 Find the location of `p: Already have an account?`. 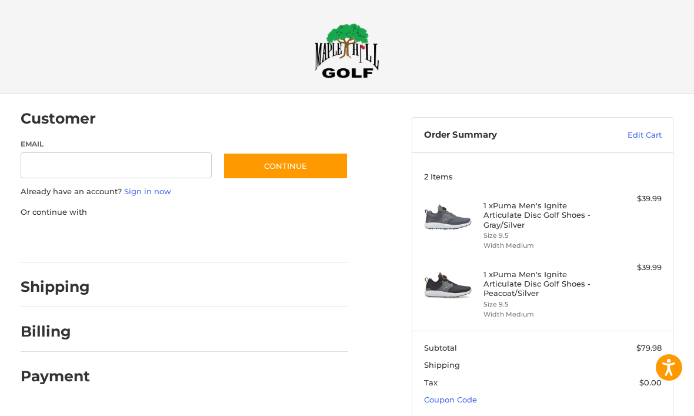

p: Already have an account? is located at coordinates (185, 192).